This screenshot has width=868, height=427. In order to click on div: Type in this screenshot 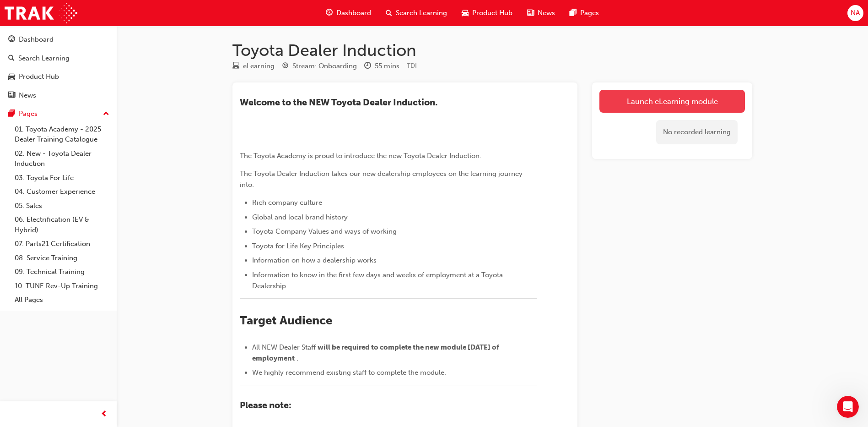, I will do `click(253, 66)`.